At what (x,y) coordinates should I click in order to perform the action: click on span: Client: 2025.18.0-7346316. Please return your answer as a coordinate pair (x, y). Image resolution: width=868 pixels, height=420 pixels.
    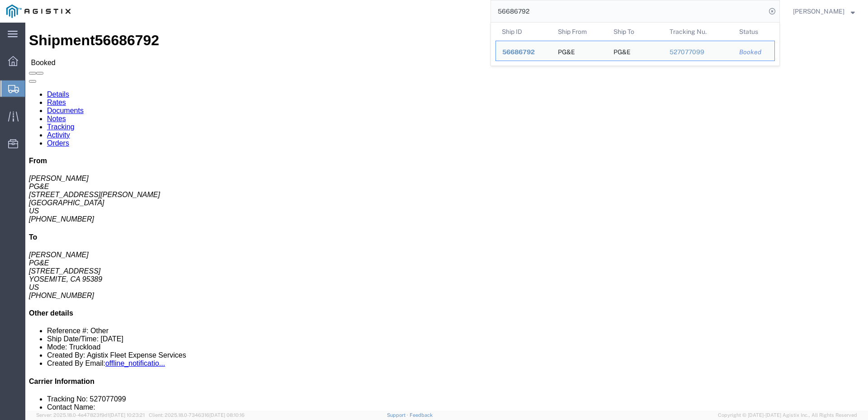
    Looking at the image, I should click on (197, 414).